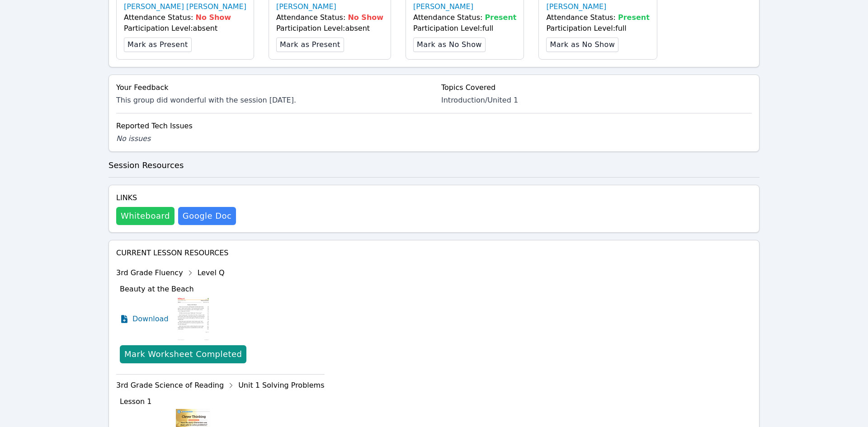  Describe the element at coordinates (157, 289) in the screenshot. I see `span: Beauty at the Beach` at that location.